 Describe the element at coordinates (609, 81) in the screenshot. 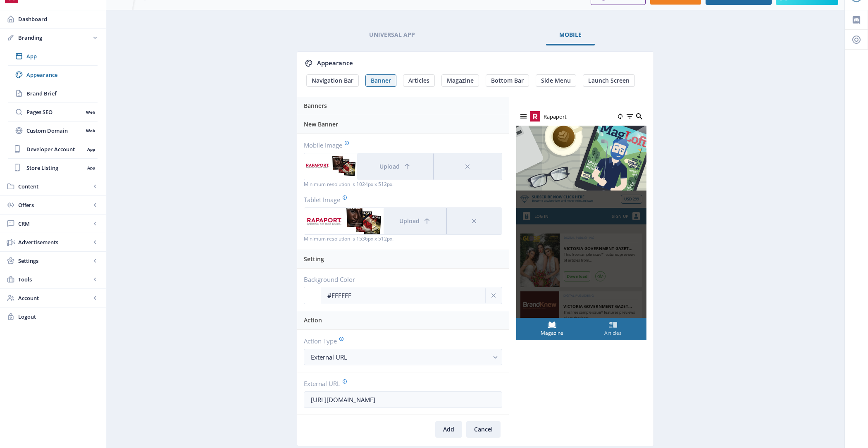

I see `button: Launch Screen` at that location.